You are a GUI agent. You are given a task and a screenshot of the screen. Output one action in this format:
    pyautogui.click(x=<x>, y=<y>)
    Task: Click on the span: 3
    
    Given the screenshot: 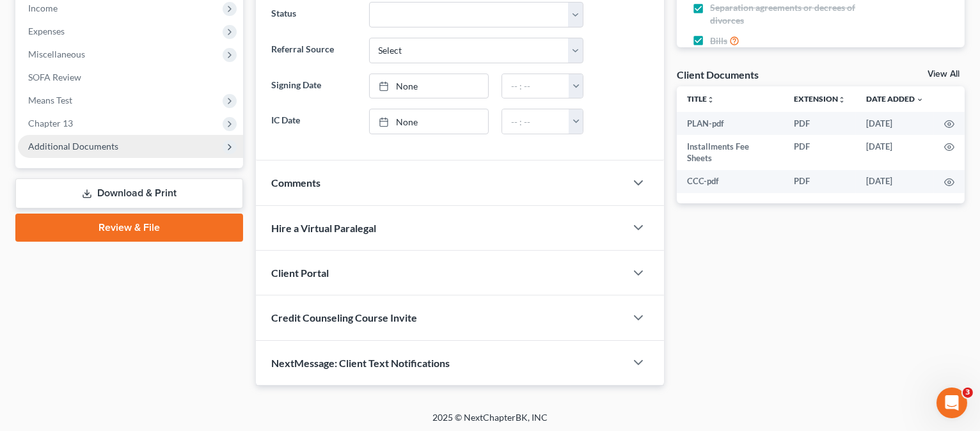 What is the action you would take?
    pyautogui.click(x=968, y=392)
    